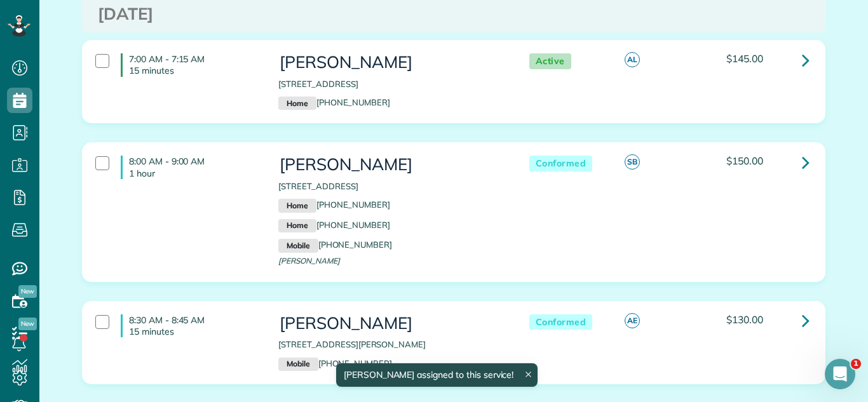  I want to click on span: Active, so click(550, 61).